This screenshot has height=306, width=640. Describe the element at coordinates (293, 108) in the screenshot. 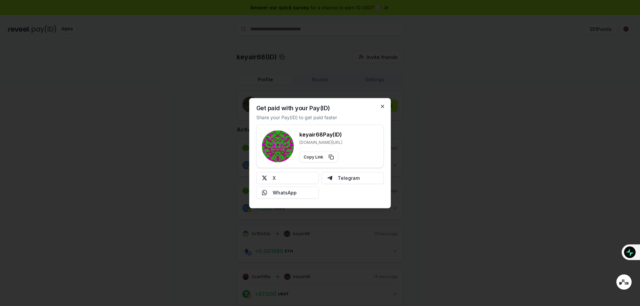

I see `h2: Get paid with your Pay(ID)` at that location.